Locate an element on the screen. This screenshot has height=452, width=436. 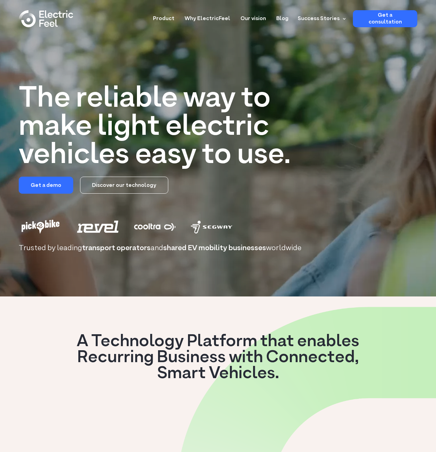
a: Blog is located at coordinates (282, 16).